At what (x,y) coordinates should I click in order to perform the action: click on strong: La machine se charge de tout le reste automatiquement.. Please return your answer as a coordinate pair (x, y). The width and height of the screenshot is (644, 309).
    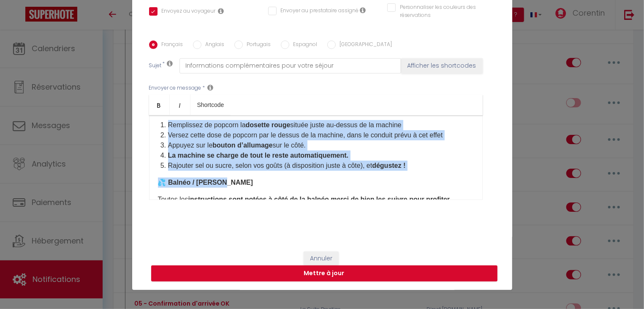
    Looking at the image, I should click on (259, 155).